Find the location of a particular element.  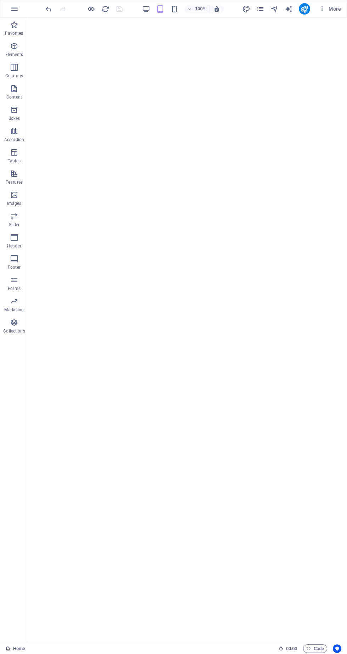

i: On resize automatically adjust zoom level to fit chosen device. is located at coordinates (217, 9).